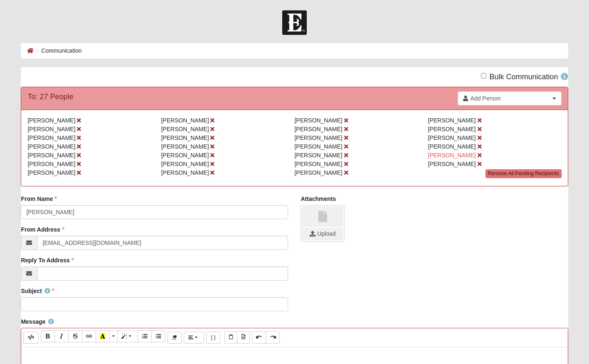 The width and height of the screenshot is (589, 364). What do you see at coordinates (47, 261) in the screenshot?
I see `label: Reply To Address` at bounding box center [47, 261].